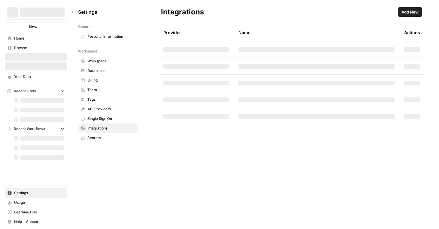 Image resolution: width=439 pixels, height=229 pixels. Describe the element at coordinates (111, 80) in the screenshot. I see `span: Billing` at that location.